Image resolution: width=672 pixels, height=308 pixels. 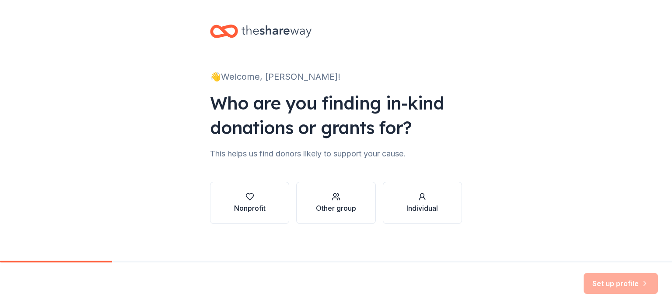 What do you see at coordinates (250, 208) in the screenshot?
I see `div: Nonprofit` at bounding box center [250, 208].